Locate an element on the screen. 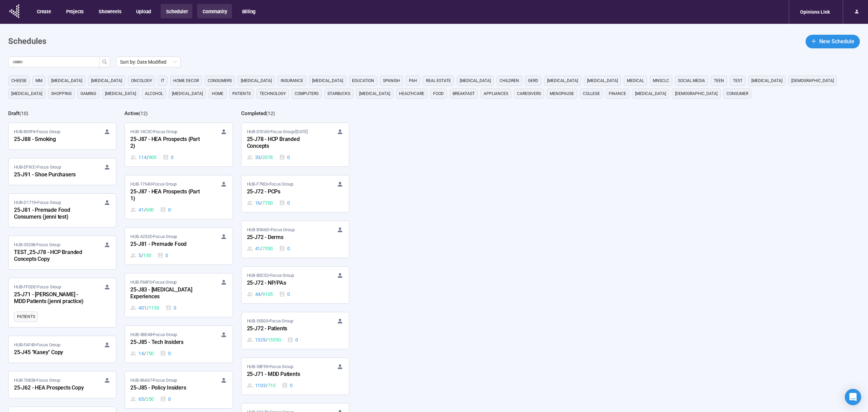 This screenshot has width=868, height=412. a: HUB-F79E6•Focus Group25-J72 - PCPs16 / 77000 is located at coordinates (295, 194).